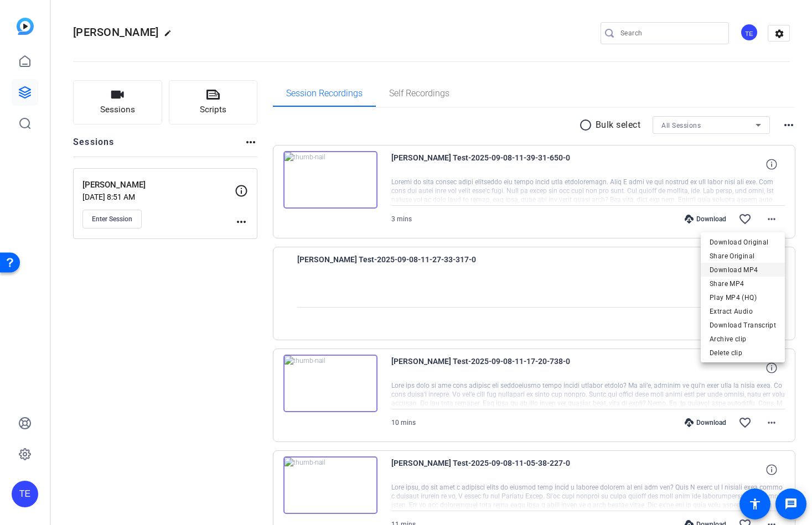  I want to click on span: Share Original, so click(743, 256).